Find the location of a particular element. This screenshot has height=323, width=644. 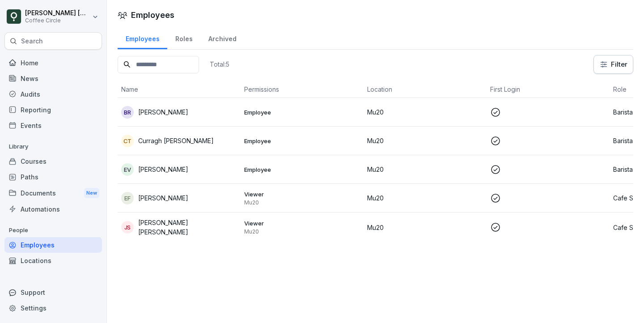

p: Total: 5 is located at coordinates (220, 64).